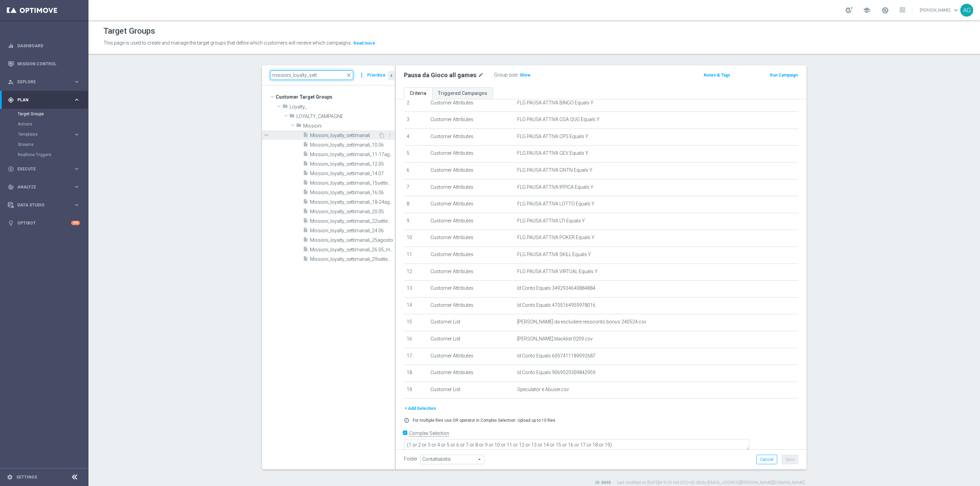 The width and height of the screenshot is (980, 486). Describe the element at coordinates (415, 222) in the screenshot. I see `td: 9` at that location.